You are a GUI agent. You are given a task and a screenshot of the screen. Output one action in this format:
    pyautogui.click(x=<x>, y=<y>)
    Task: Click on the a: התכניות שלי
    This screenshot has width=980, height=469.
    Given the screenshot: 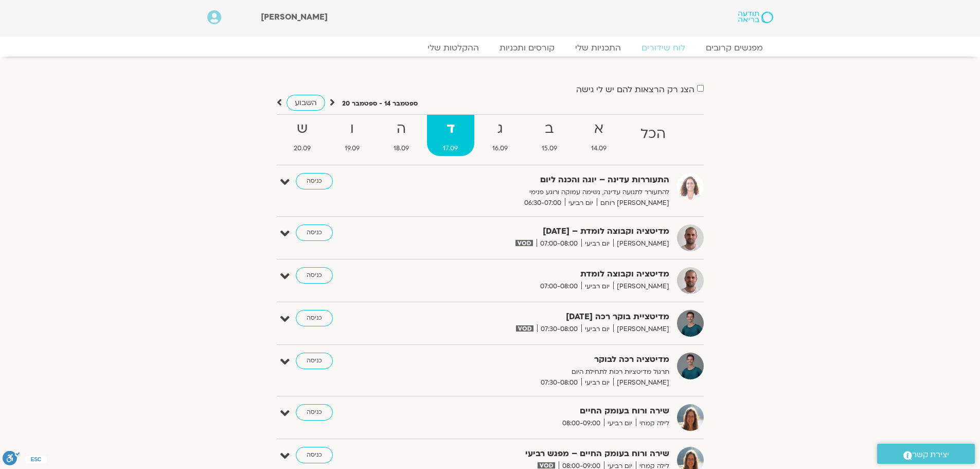 What is the action you would take?
    pyautogui.click(x=598, y=48)
    